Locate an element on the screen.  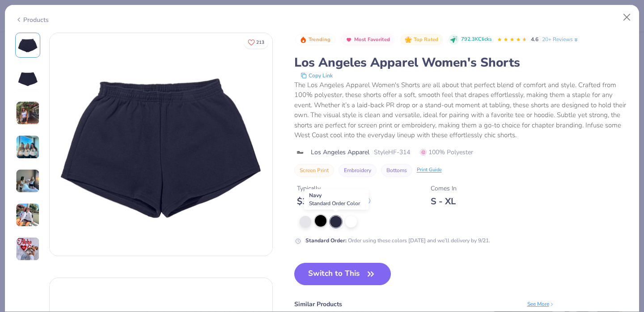
strong: Standard Order : is located at coordinates (326, 240).